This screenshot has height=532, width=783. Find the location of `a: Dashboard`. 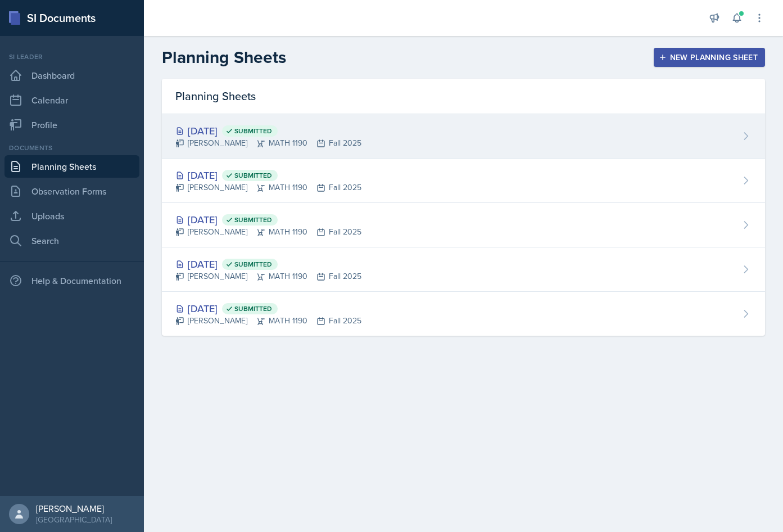

a: Dashboard is located at coordinates (72, 75).